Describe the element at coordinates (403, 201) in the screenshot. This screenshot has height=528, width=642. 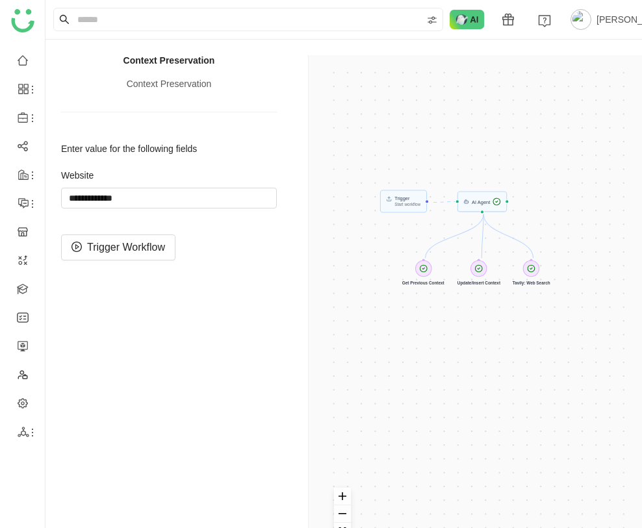
I see `div: TriggerStart workflow` at that location.